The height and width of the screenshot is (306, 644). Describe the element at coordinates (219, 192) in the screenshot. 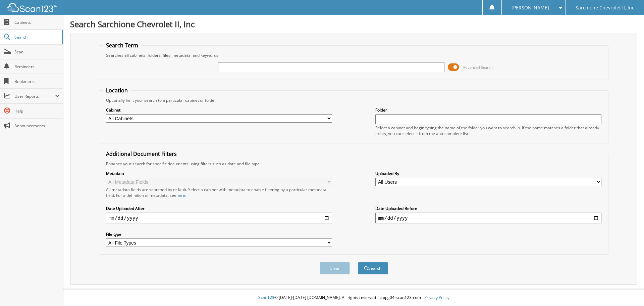

I see `div: All metadata fields are searched by default. Select a cabinet with metadata to enable filtering b...` at that location.